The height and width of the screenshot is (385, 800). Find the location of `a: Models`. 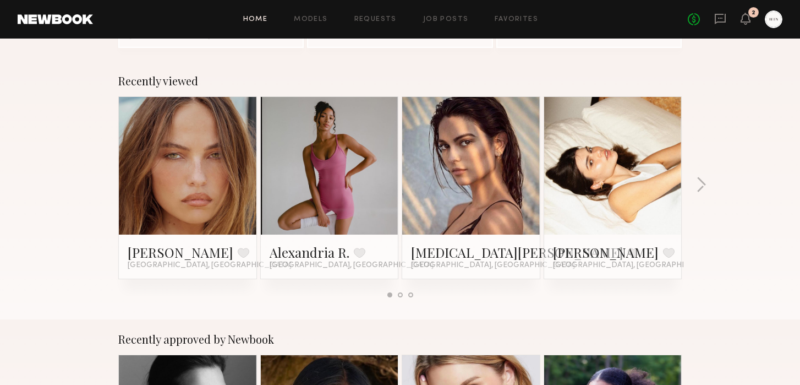

a: Models is located at coordinates (310, 19).